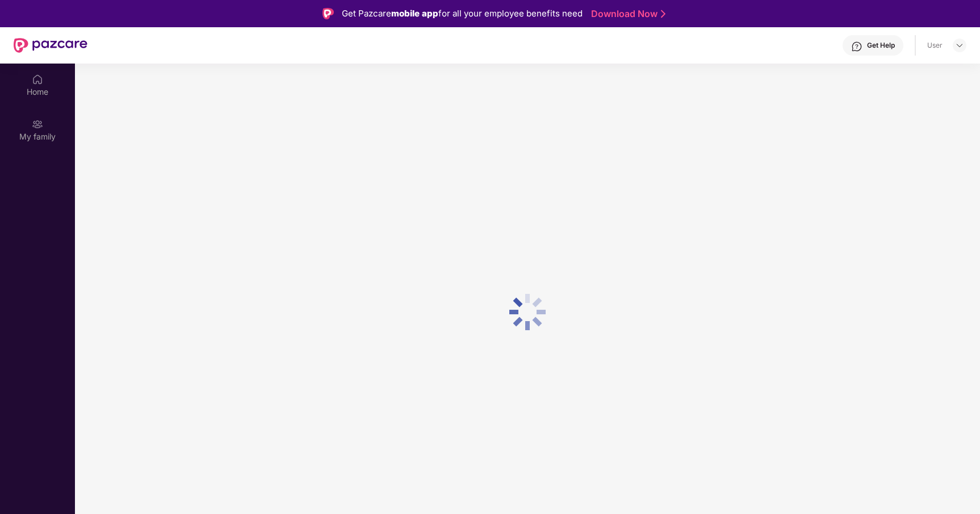  Describe the element at coordinates (857, 47) in the screenshot. I see `img: svg+xml;base64,PHN2ZyBpZD0iSGVscC0zMngzMiIgeG1sbnM9Imh0dHA6Ly93d3cudzMub3JnLzIwMDAvc3ZnIiB3aWR0aD...` at that location.